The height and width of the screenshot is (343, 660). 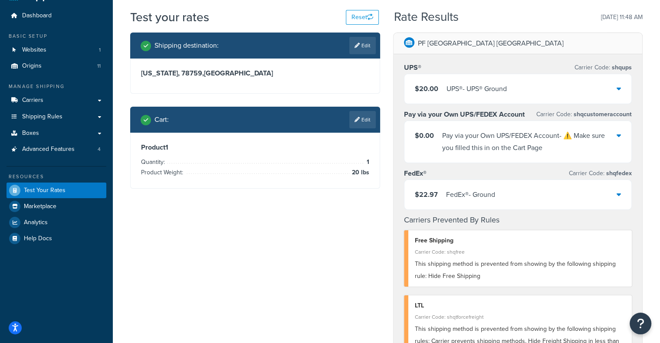 I want to click on div: Resources, so click(x=56, y=176).